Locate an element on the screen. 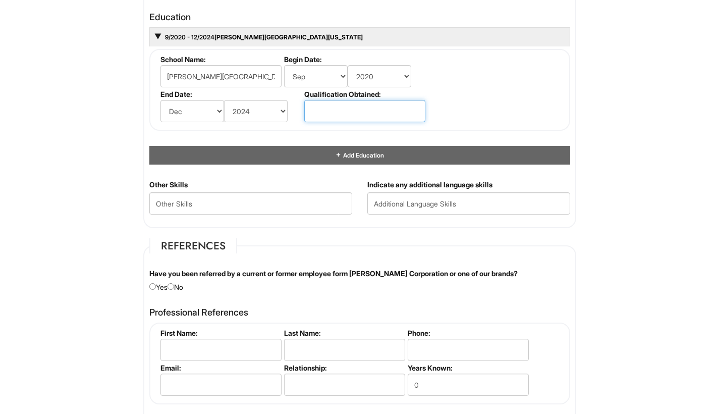  div: Yes No is located at coordinates (360, 280).